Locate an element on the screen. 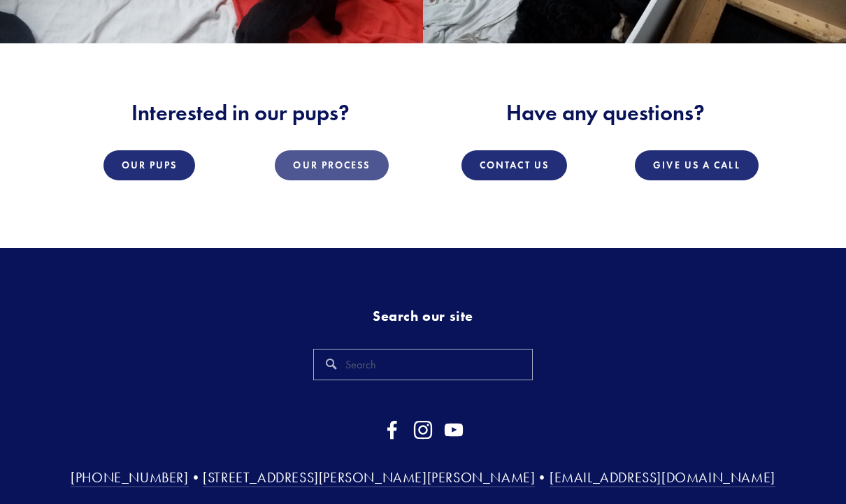 The width and height of the screenshot is (846, 504). a: Give Us a Call is located at coordinates (696, 165).